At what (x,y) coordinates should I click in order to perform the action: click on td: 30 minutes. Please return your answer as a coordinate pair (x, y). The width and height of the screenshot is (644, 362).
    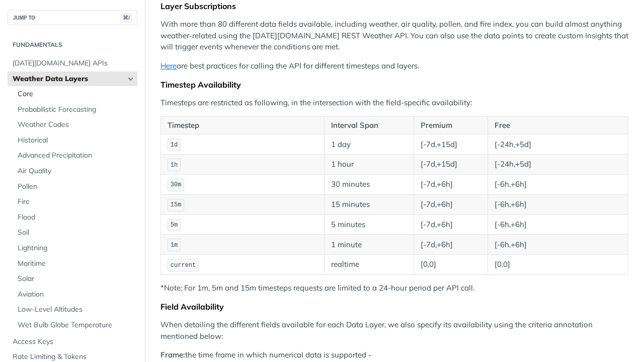
    Looking at the image, I should click on (370, 185).